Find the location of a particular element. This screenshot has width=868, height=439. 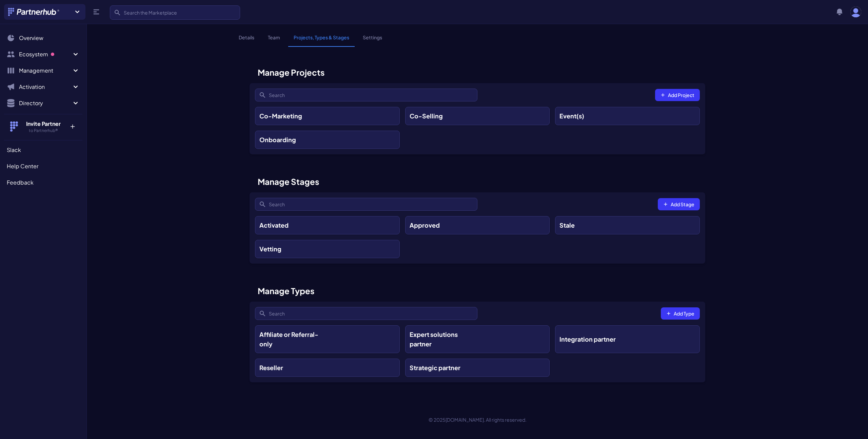

h3: Co-Selling is located at coordinates (426, 116).